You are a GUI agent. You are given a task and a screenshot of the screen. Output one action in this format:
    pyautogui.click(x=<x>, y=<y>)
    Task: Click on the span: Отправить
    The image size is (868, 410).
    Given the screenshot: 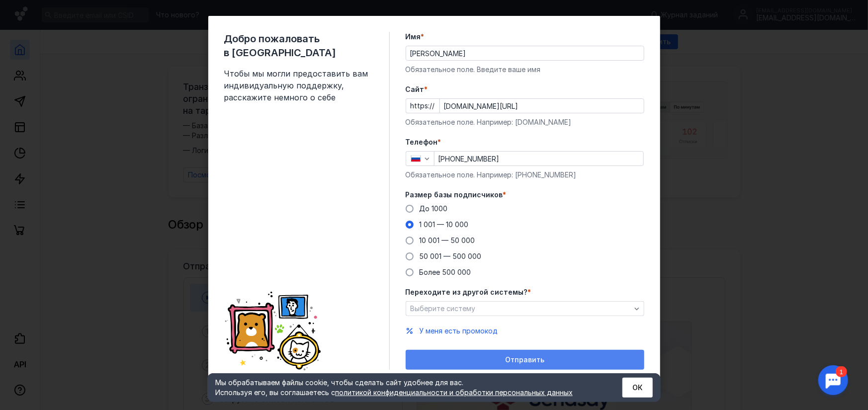 What is the action you would take?
    pyautogui.click(x=525, y=360)
    